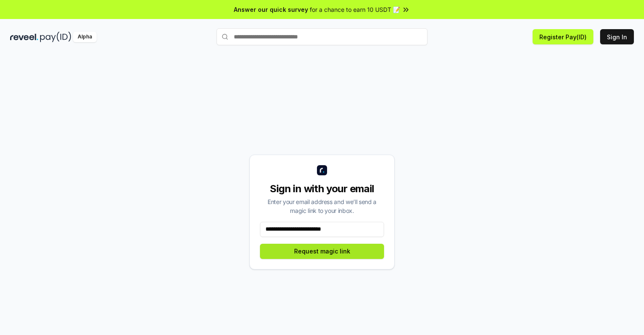 This screenshot has height=335, width=644. What do you see at coordinates (322, 251) in the screenshot?
I see `button: Request magic link` at bounding box center [322, 251].